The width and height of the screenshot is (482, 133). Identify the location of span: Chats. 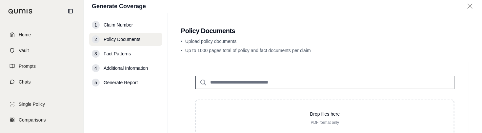
(25, 82).